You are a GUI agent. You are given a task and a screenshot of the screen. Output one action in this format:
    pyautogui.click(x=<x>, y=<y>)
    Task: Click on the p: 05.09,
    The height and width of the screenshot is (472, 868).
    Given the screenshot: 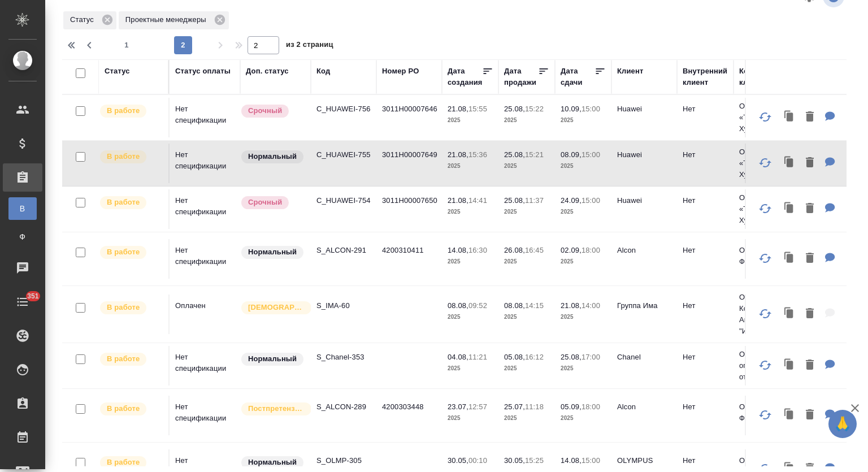 What is the action you would take?
    pyautogui.click(x=571, y=406)
    